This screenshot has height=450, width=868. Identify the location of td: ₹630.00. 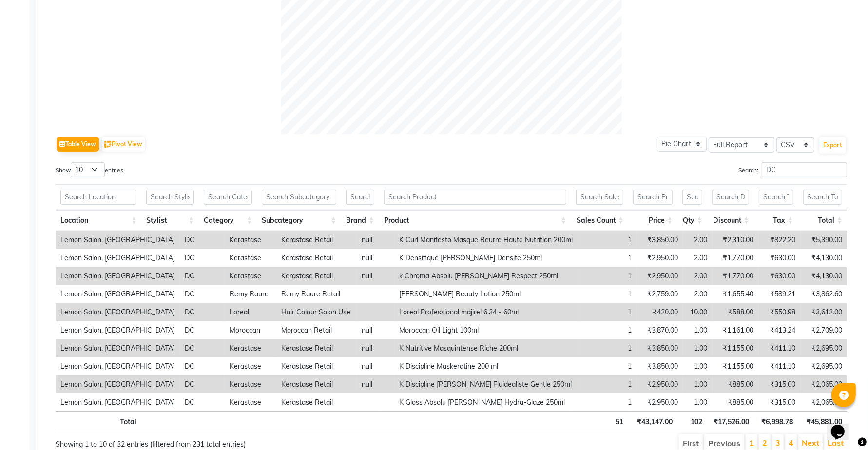
(779, 258).